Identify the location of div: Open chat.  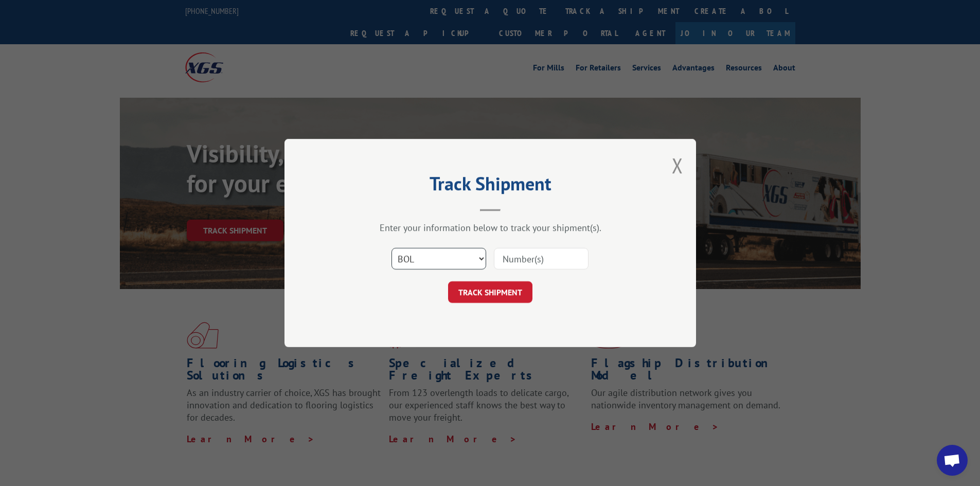
(952, 460).